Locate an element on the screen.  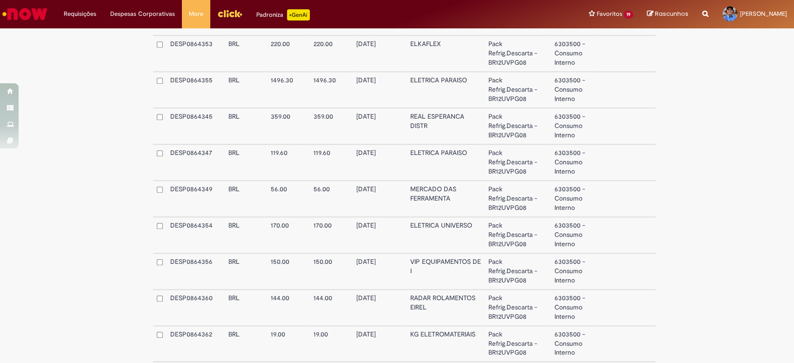
a: Rascunhos is located at coordinates (668, 14).